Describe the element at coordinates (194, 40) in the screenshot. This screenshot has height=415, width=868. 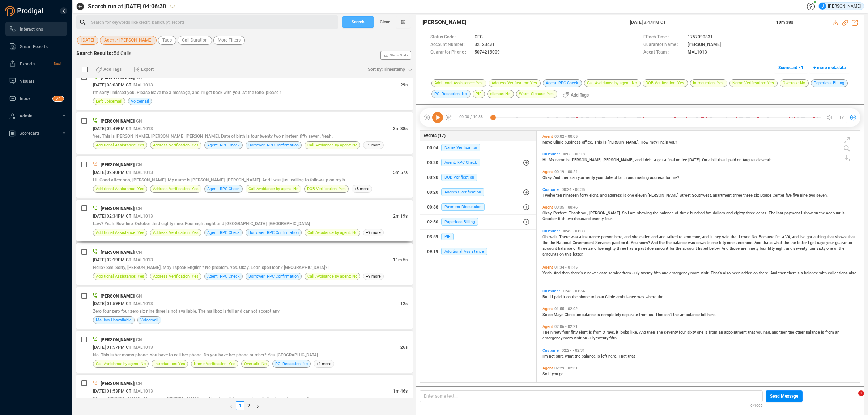
I see `button: Call Duration` at that location.